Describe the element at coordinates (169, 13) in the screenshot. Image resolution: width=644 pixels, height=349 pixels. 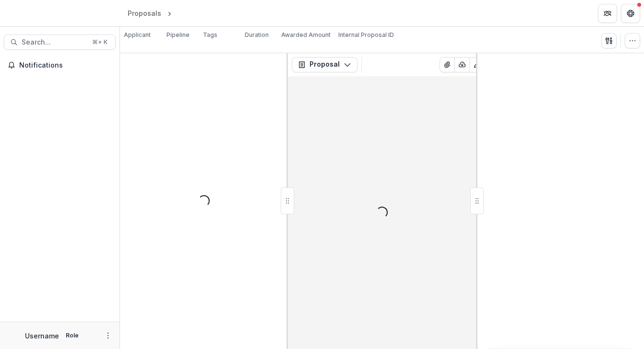
I see `nav: breadcrumb` at that location.